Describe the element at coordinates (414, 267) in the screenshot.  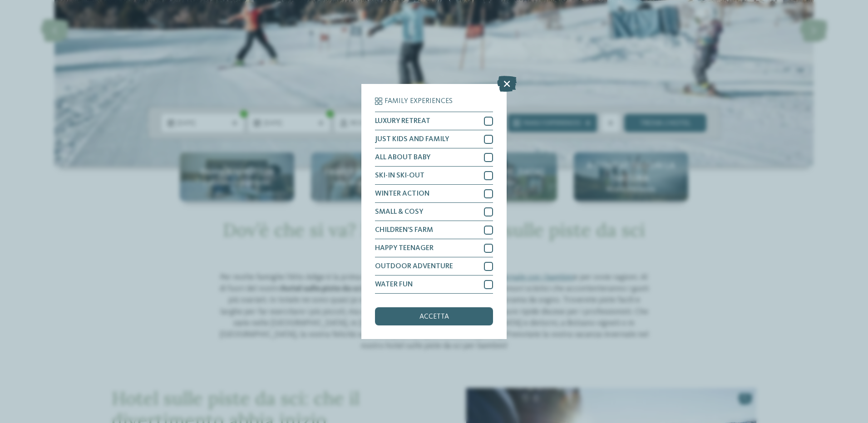
I see `span: OUTDOOR ADVENTURE` at that location.